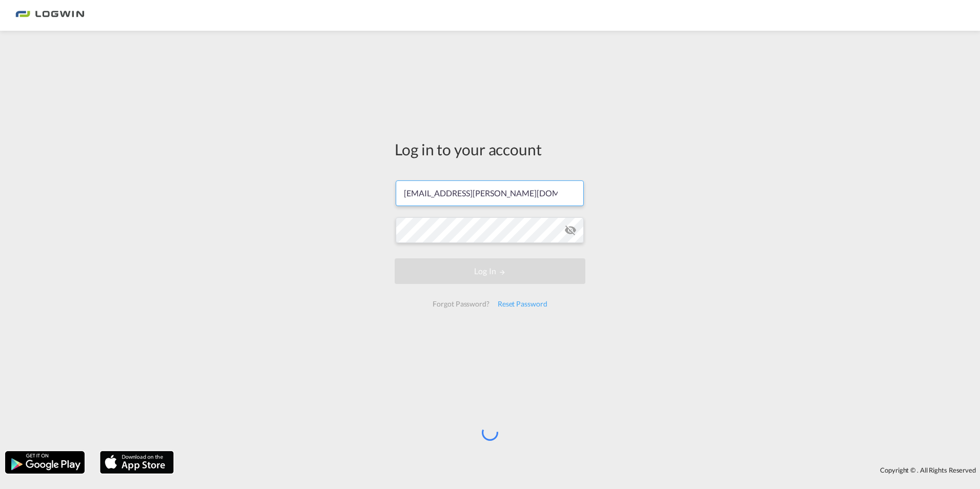 The image size is (980, 489). What do you see at coordinates (489, 193) in the screenshot?
I see `input: Enter email/phone number` at bounding box center [489, 193].